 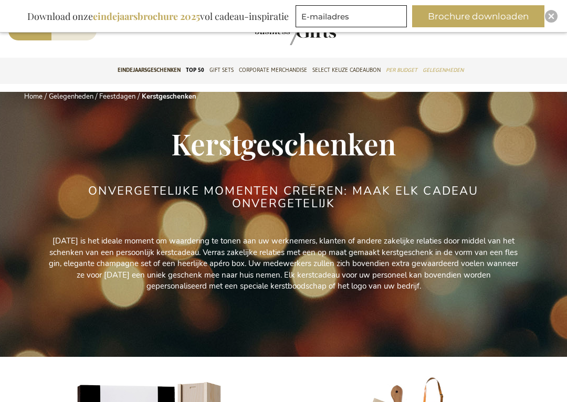 I want to click on span: Eindejaarsgeschenken, so click(x=149, y=70).